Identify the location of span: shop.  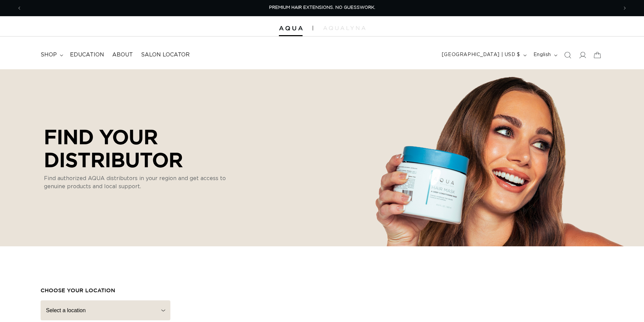
(49, 55).